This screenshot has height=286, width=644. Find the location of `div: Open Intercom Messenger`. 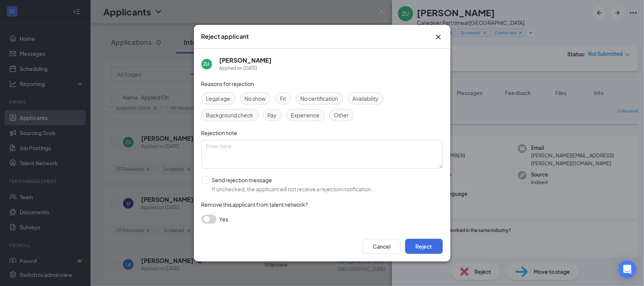

div: Open Intercom Messenger is located at coordinates (628, 269).